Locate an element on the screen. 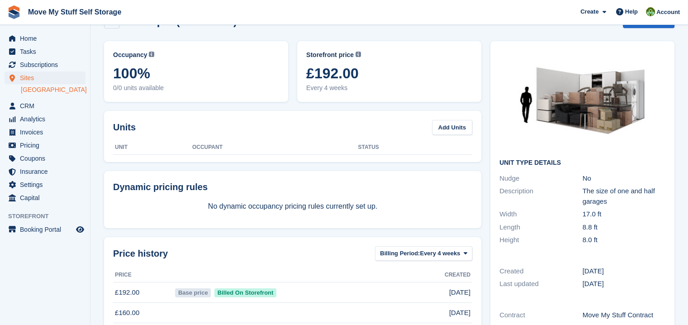  div: Dynamic pricing rules is located at coordinates (293, 187).